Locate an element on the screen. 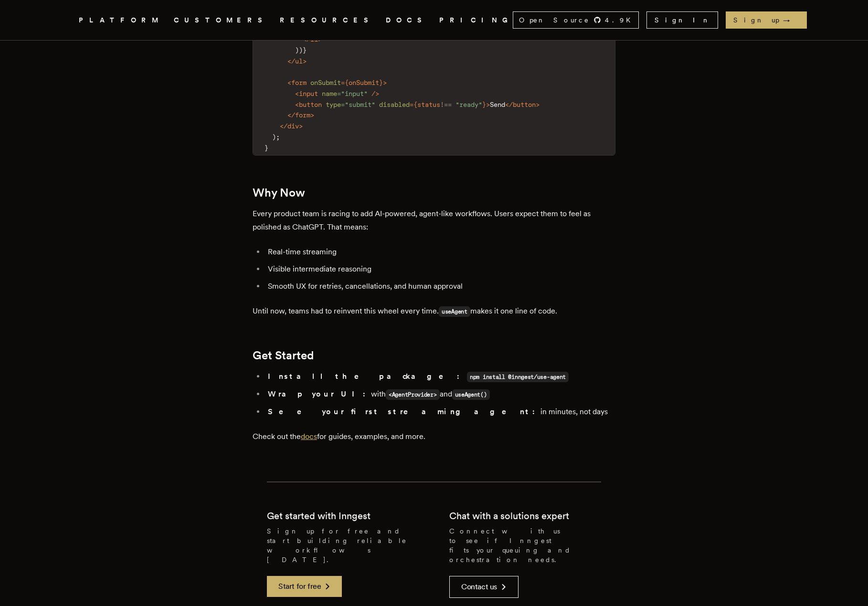 This screenshot has height=606, width=868. span: Open Source is located at coordinates (554, 20).